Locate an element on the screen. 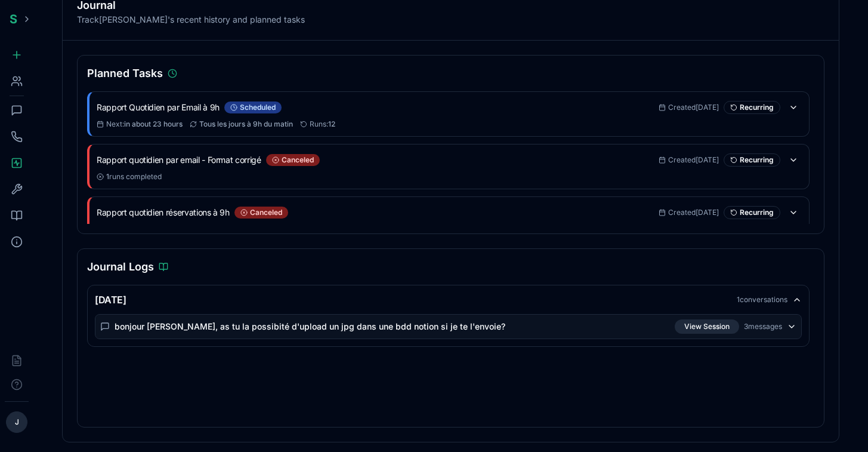 The height and width of the screenshot is (452, 868). span: J is located at coordinates (17, 422).